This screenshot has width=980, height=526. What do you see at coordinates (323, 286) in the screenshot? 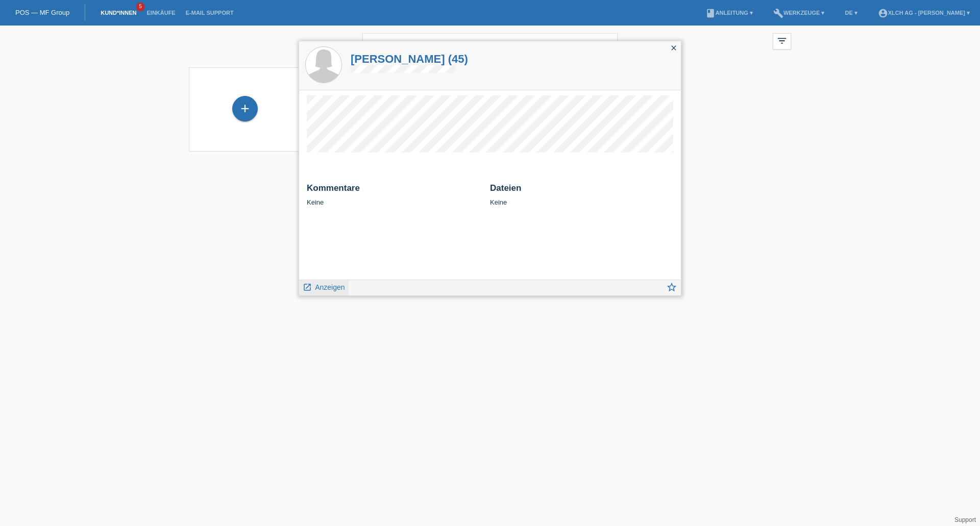
I see `a: launch Anzeigen` at bounding box center [323, 286].